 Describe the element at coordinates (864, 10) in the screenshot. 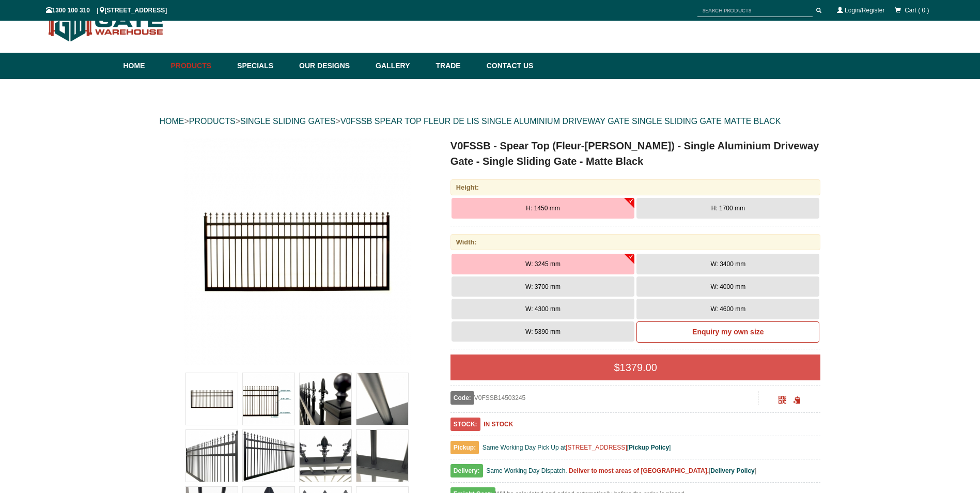

I see `a: Login/Register` at that location.